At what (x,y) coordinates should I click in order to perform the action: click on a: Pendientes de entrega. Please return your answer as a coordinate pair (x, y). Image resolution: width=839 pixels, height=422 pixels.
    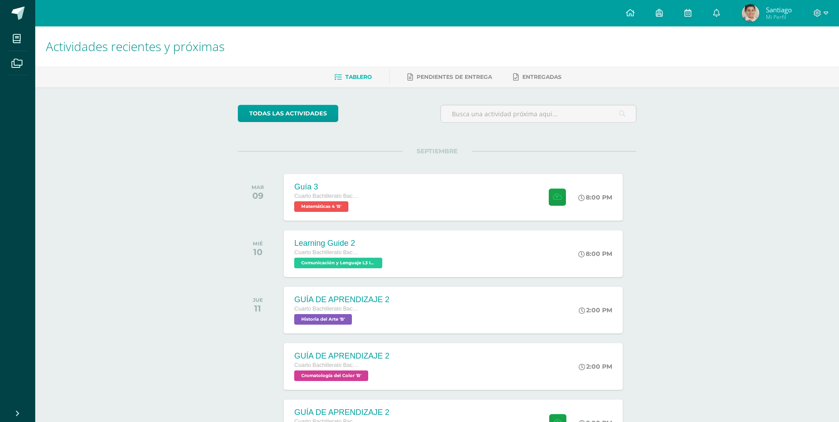
    Looking at the image, I should click on (450, 77).